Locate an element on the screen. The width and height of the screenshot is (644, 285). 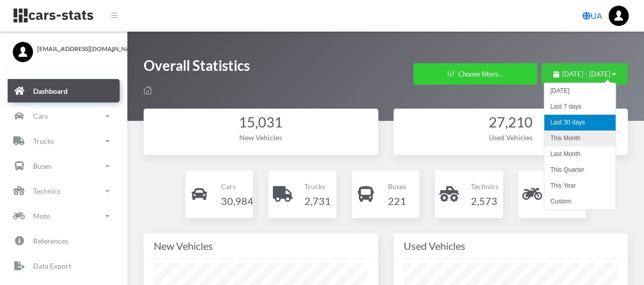
a: References is located at coordinates (63, 241).